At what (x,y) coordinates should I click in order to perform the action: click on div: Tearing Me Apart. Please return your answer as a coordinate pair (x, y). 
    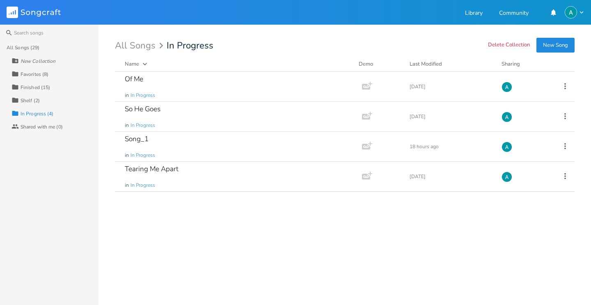
    Looking at the image, I should click on (151, 169).